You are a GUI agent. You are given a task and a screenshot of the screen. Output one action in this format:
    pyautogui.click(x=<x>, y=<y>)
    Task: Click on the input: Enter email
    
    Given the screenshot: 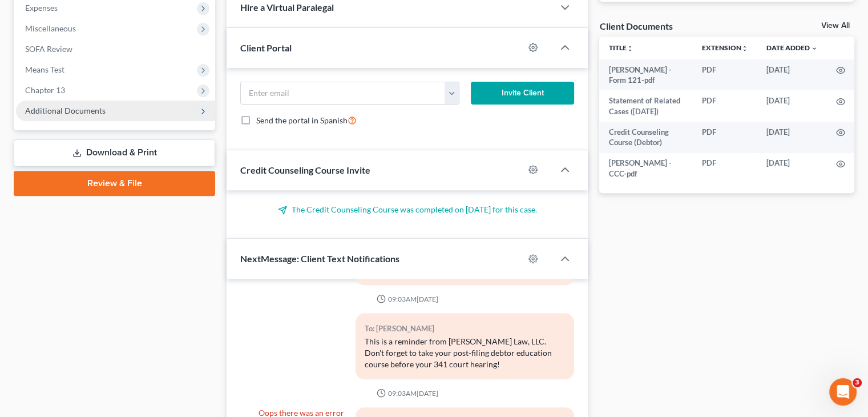 What is the action you would take?
    pyautogui.click(x=343, y=93)
    